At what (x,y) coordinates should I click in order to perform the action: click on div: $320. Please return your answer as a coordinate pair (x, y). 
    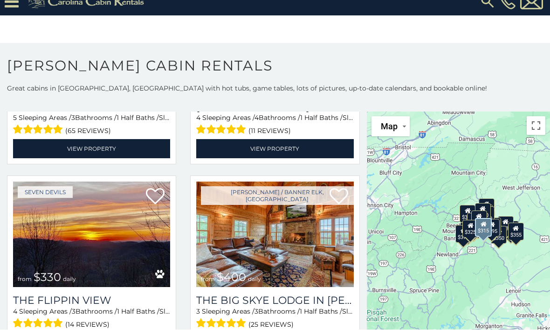
    Looking at the image, I should click on (483, 212).